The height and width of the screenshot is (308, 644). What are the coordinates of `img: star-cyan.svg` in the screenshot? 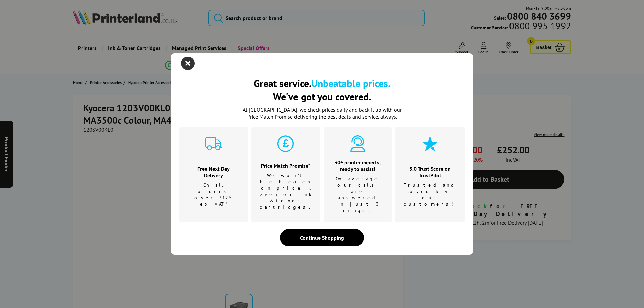 It's located at (430, 144).